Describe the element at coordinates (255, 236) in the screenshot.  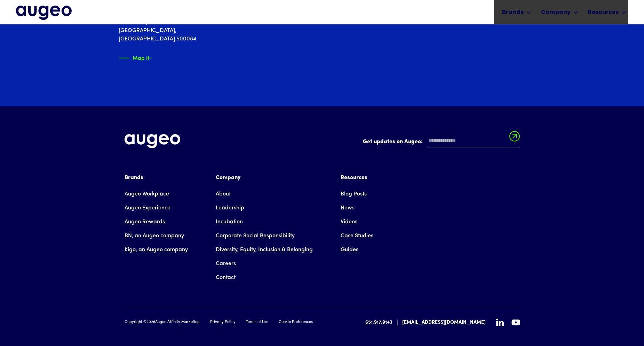
I see `a: Corporate Social Responsibility` at that location.